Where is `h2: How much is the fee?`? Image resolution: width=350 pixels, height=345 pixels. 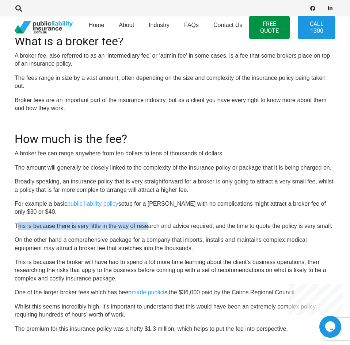
h2: How much is the fee? is located at coordinates (175, 135).